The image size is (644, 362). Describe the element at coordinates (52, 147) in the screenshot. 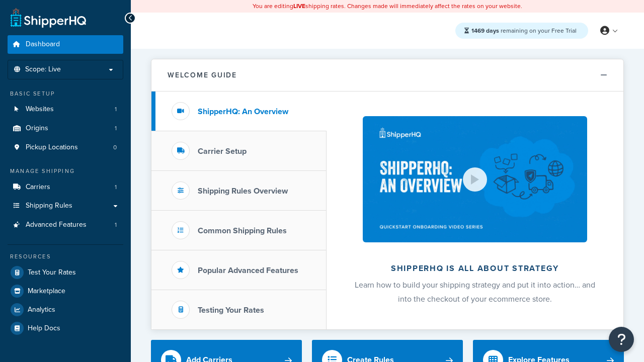

I see `span: Pickup Locations` at that location.